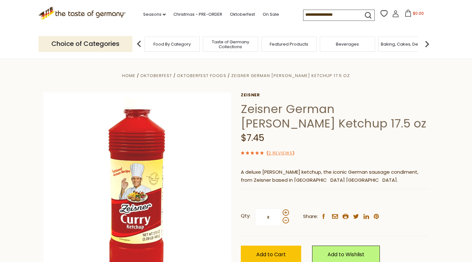 The image size is (472, 262). What do you see at coordinates (231, 44) in the screenshot?
I see `span: Taste of Germany Collections` at bounding box center [231, 44].